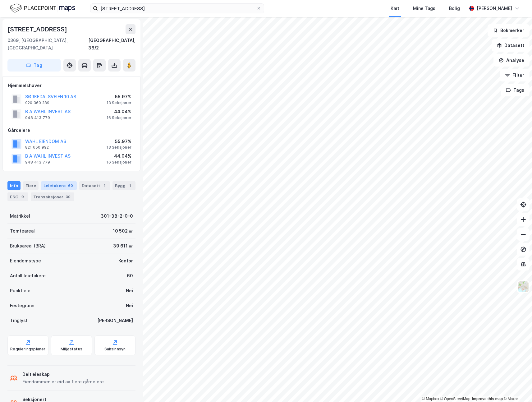 This screenshot has width=532, height=402. I want to click on div: Miljøstatus, so click(72, 349).